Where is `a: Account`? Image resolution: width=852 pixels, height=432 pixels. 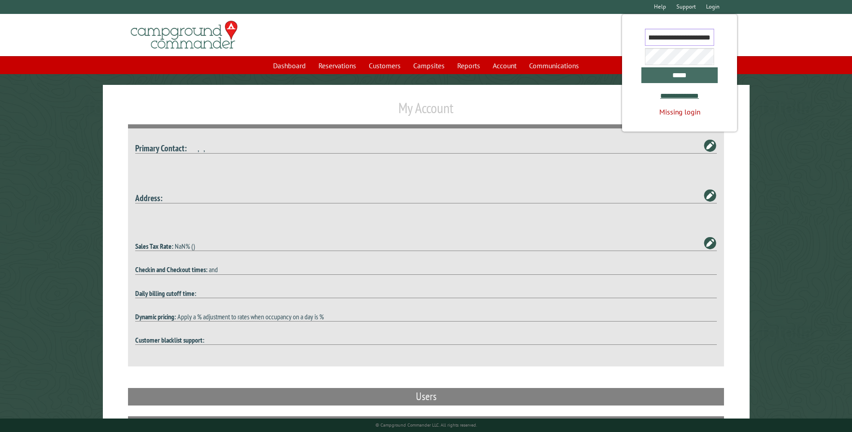
a: Account is located at coordinates (504, 66).